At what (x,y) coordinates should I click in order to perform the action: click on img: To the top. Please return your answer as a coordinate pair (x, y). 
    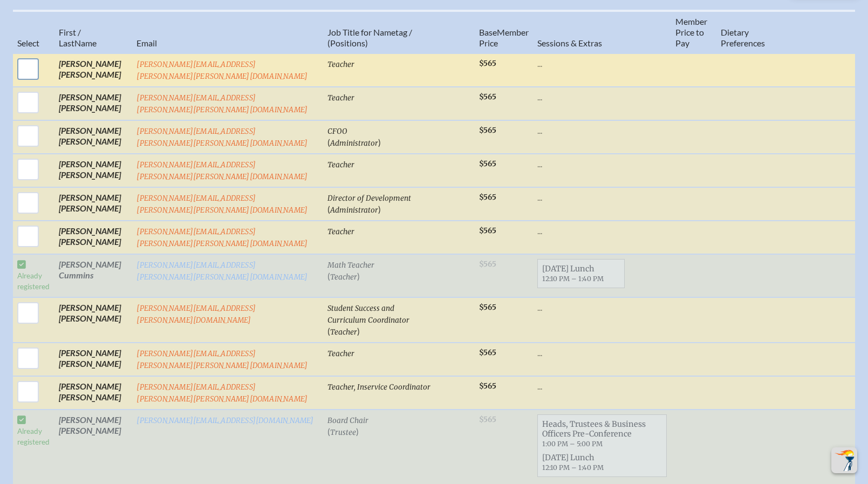
    Looking at the image, I should click on (845, 460).